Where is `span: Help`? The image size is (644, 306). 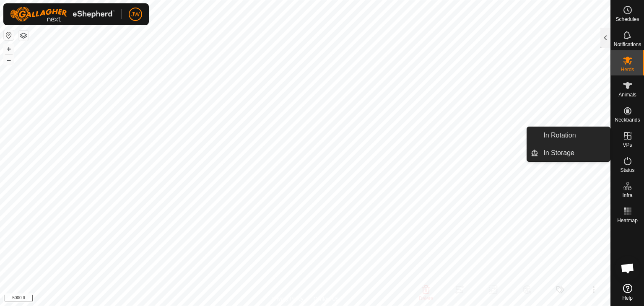 span: Help is located at coordinates (627, 298).